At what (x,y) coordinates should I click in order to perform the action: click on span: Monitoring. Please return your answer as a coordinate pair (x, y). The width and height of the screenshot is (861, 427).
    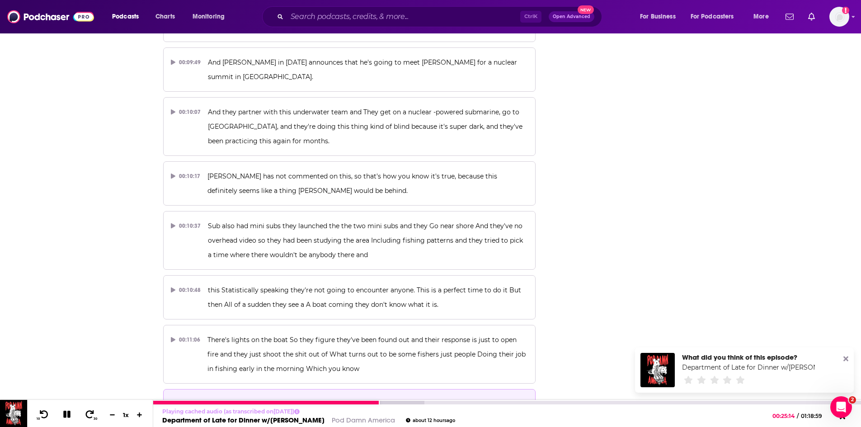
    Looking at the image, I should click on (208, 17).